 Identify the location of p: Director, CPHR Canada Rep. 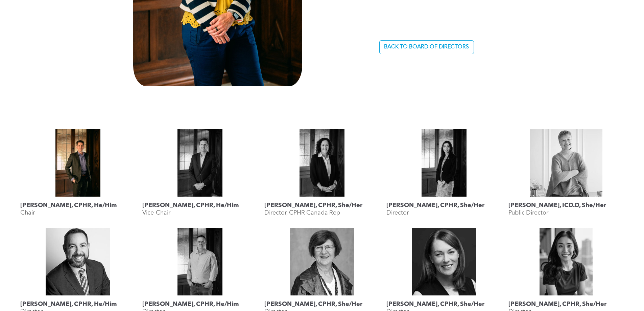
(302, 213).